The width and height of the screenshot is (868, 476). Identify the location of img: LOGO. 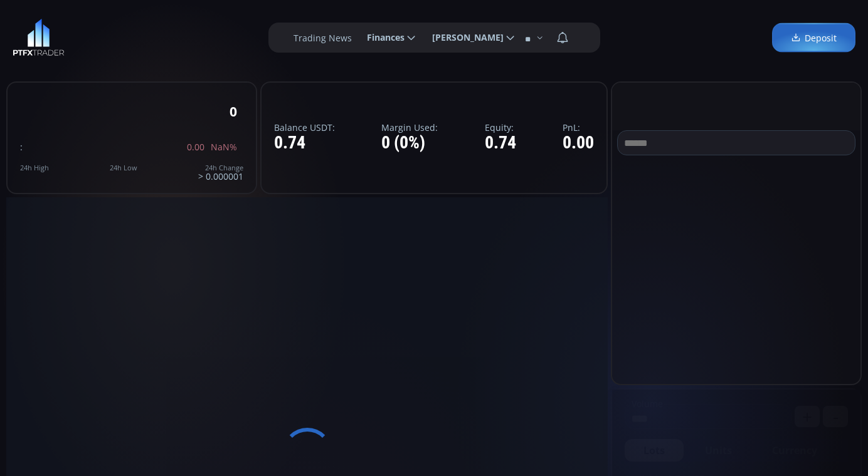
(38, 37).